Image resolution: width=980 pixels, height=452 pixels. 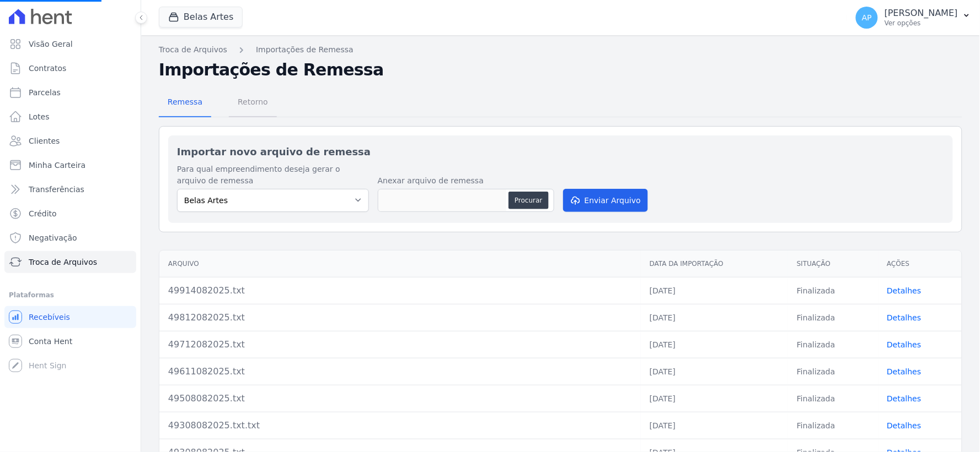 I want to click on span: Negativação, so click(x=53, y=238).